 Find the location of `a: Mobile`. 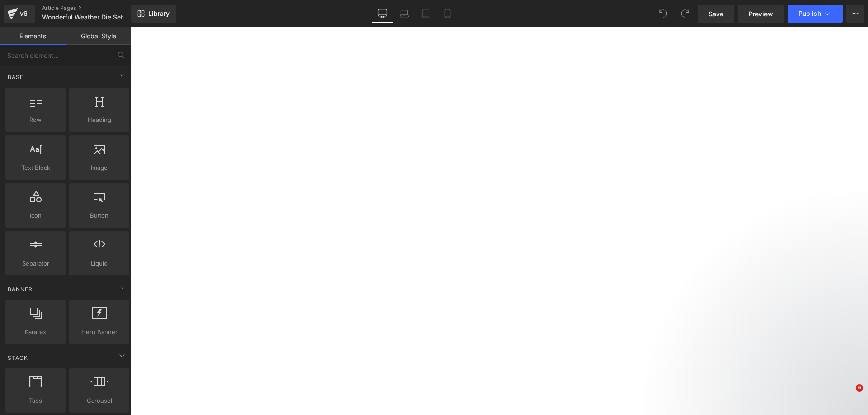

a: Mobile is located at coordinates (447, 13).